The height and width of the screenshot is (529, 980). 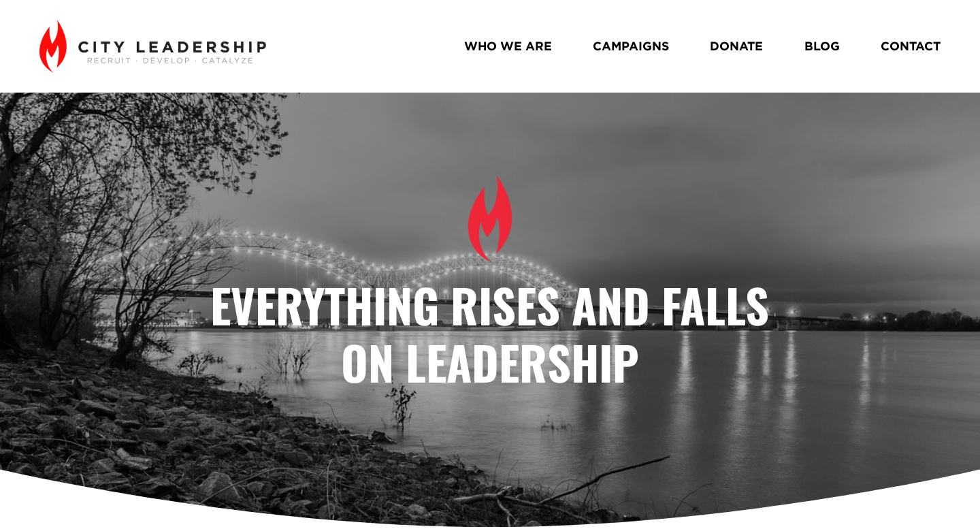 What do you see at coordinates (153, 47) in the screenshot?
I see `a: City Leadership - Recruit. Develop. Catalyze.` at bounding box center [153, 47].